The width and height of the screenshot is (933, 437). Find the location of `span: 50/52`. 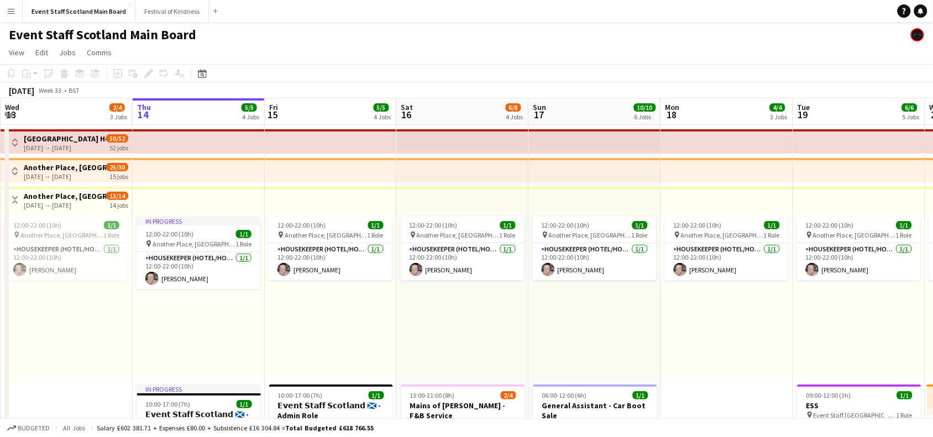

span: 50/52 is located at coordinates (117, 138).